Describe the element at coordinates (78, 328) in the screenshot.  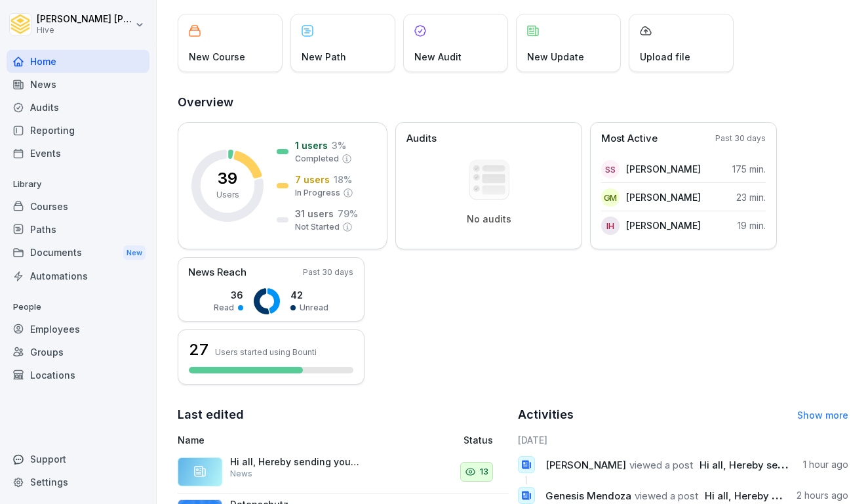
I see `a: Employees` at that location.